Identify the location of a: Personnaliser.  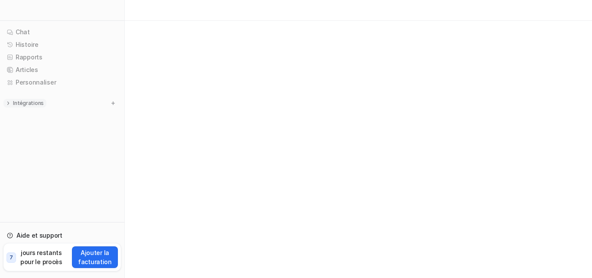
(62, 82).